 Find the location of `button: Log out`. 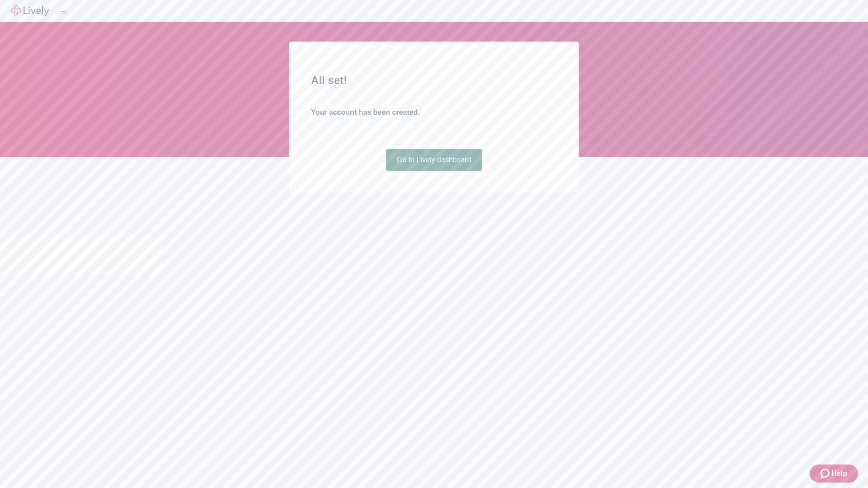

button: Log out is located at coordinates (63, 12).